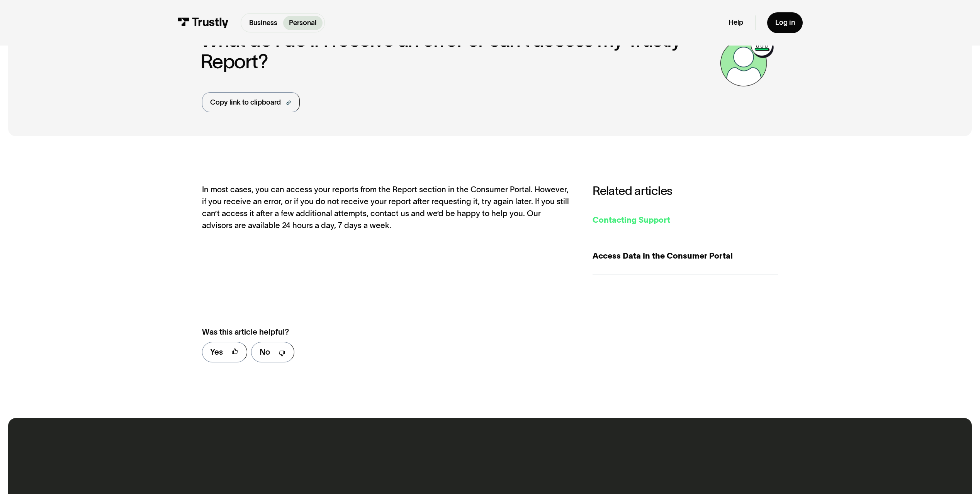 Image resolution: width=980 pixels, height=494 pixels. What do you see at coordinates (686, 220) in the screenshot?
I see `div: Contacting Support` at bounding box center [686, 220].